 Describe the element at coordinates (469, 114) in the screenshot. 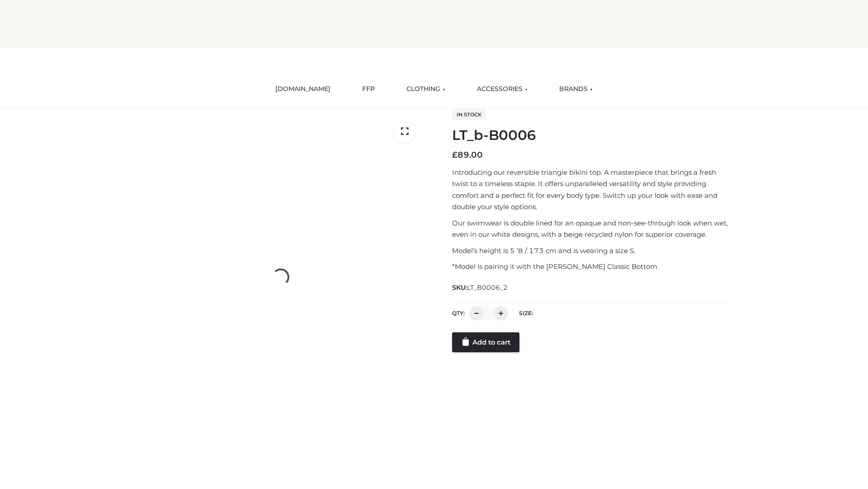

I see `span: In stock` at that location.